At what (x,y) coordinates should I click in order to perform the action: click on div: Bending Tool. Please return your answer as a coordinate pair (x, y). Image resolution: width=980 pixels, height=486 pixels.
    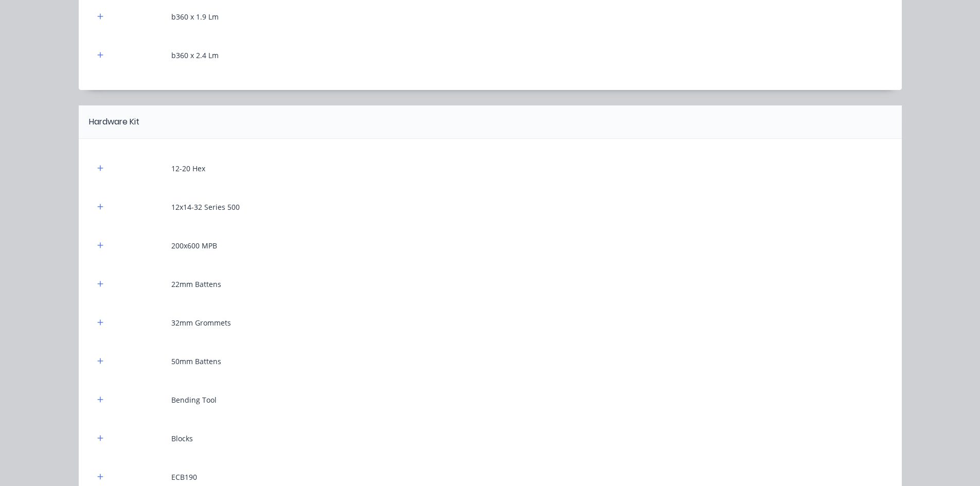
    Looking at the image, I should click on (194, 399).